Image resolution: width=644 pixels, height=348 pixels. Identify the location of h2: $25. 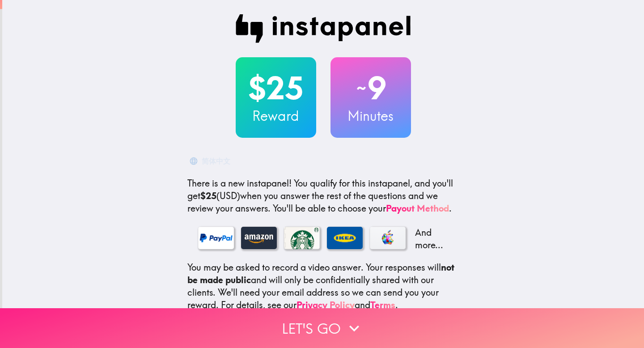
(276, 88).